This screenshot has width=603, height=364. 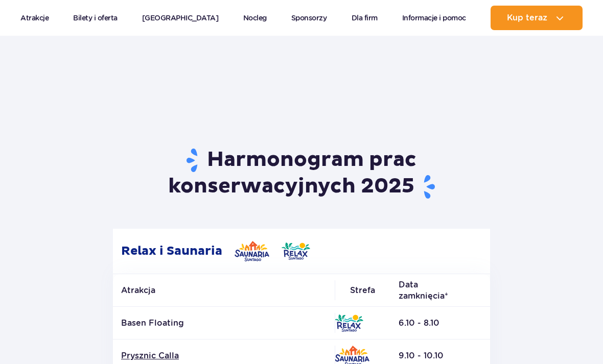 What do you see at coordinates (224, 324) in the screenshot?
I see `p: Basen Floating` at bounding box center [224, 324].